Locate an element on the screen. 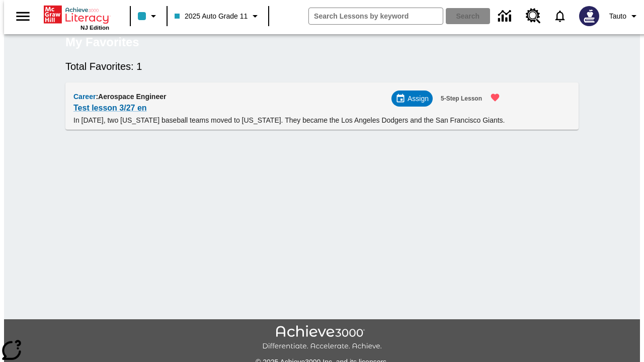 The width and height of the screenshot is (644, 362). span: NJ Edition is located at coordinates (95, 28).